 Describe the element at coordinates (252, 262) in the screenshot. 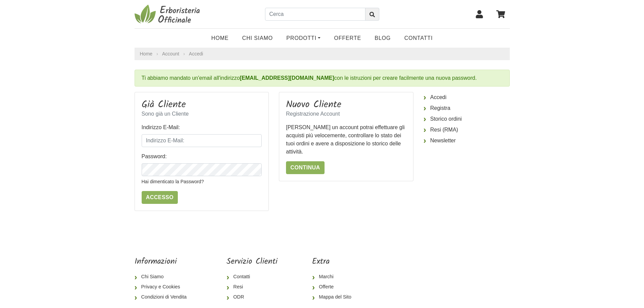

I see `h5: Servizio Clienti` at that location.